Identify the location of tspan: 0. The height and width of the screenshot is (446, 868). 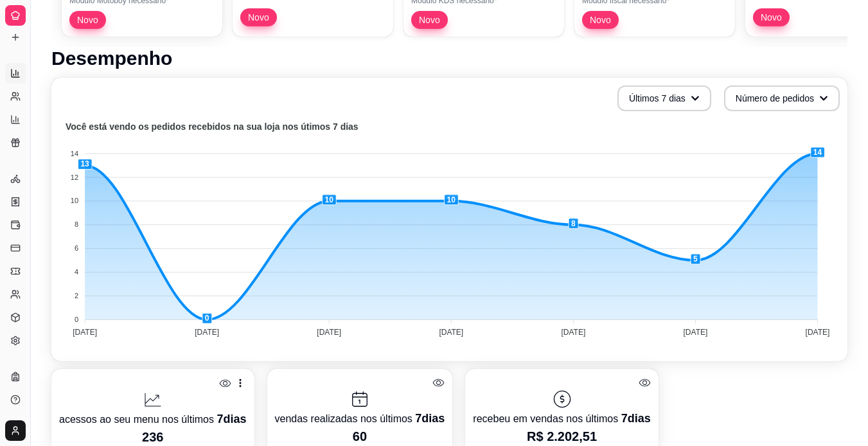
(76, 320).